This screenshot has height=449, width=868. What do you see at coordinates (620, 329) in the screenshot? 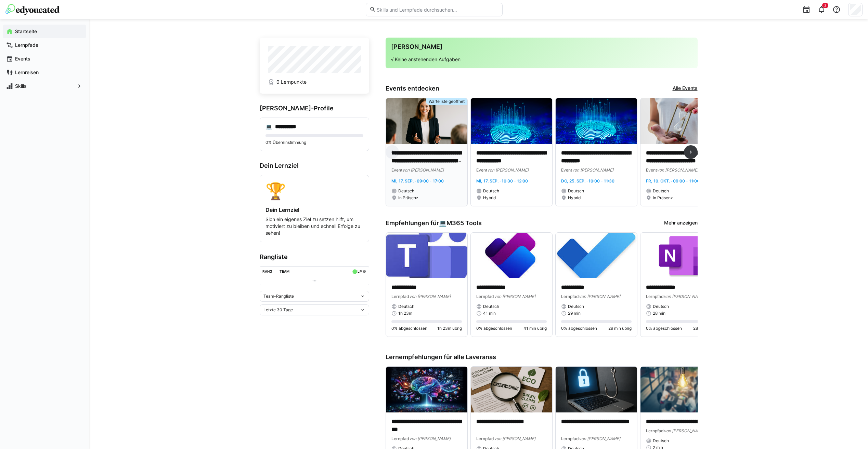
I see `span: 29 min übrig` at bounding box center [620, 329].